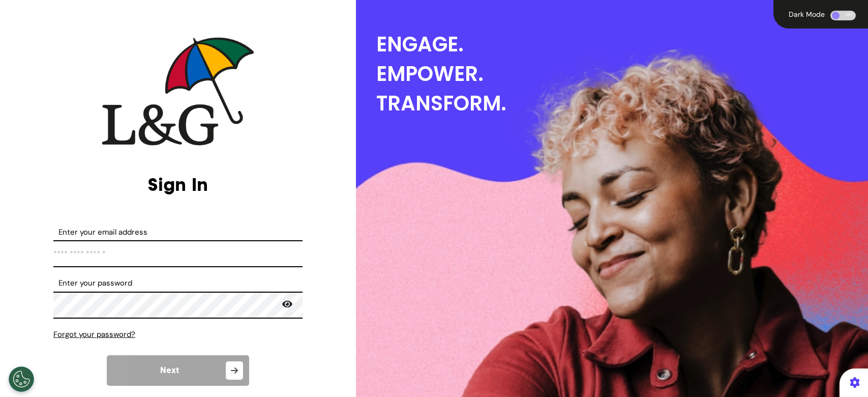 This screenshot has width=868, height=397. Describe the element at coordinates (169, 370) in the screenshot. I see `span: Next` at that location.